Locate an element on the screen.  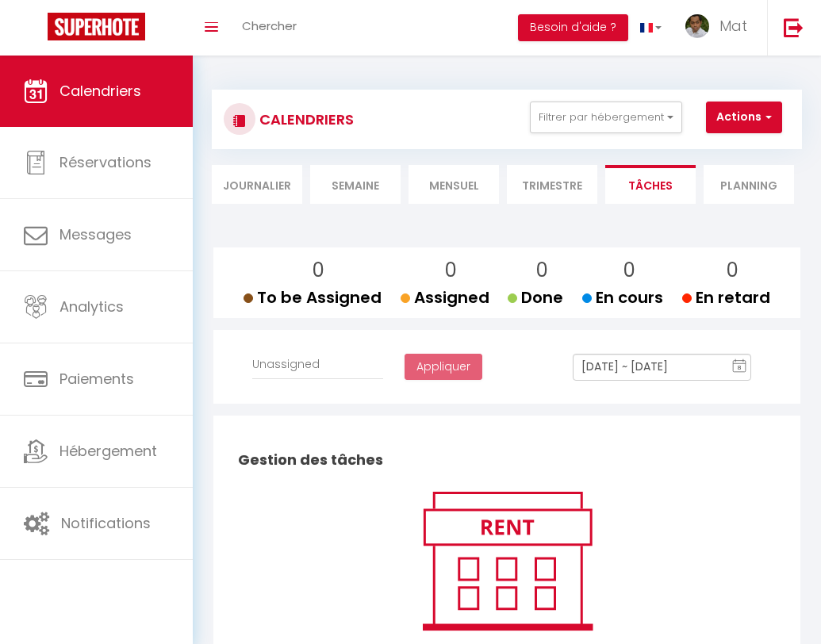
span: Done is located at coordinates (535, 298).